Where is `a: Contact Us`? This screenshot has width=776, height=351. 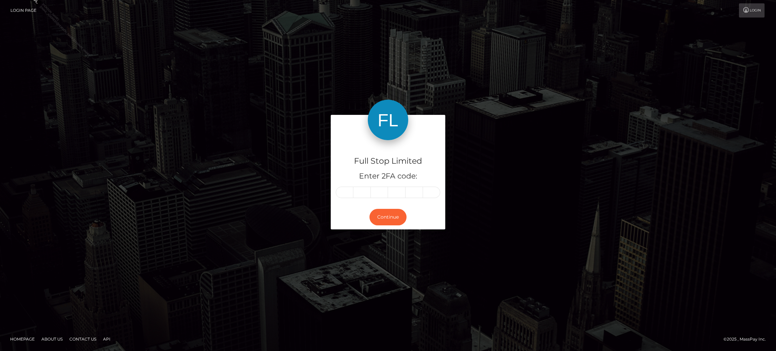 a: Contact Us is located at coordinates (83, 339).